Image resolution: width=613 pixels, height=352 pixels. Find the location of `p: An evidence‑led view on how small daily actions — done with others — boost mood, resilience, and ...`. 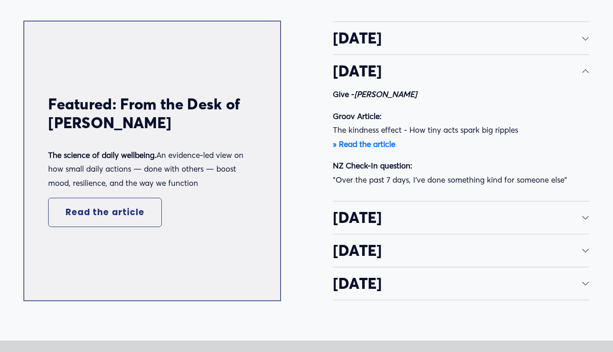

p: An evidence‑led view on how small daily actions — done with others — boost mood, resilience, and ... is located at coordinates (152, 170).